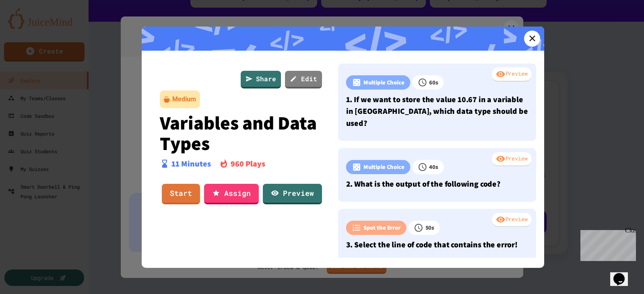  Describe the element at coordinates (184, 99) in the screenshot. I see `div: Medium` at that location.